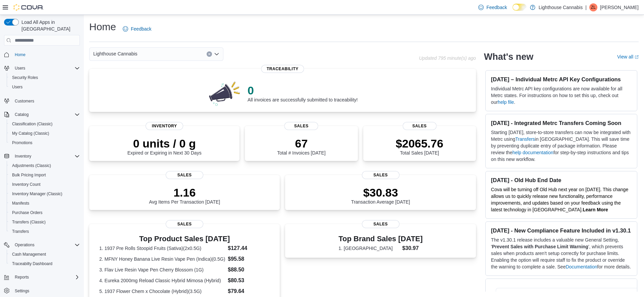  I want to click on button: Transfers (Classic), so click(44, 222).